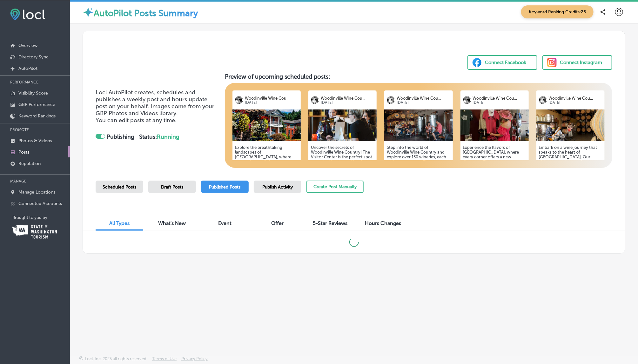  I want to click on h5: Uncover the secrets of Woodinville Wine Country! The Visitor Center is the perfect spot to get in..., so click(342, 181).